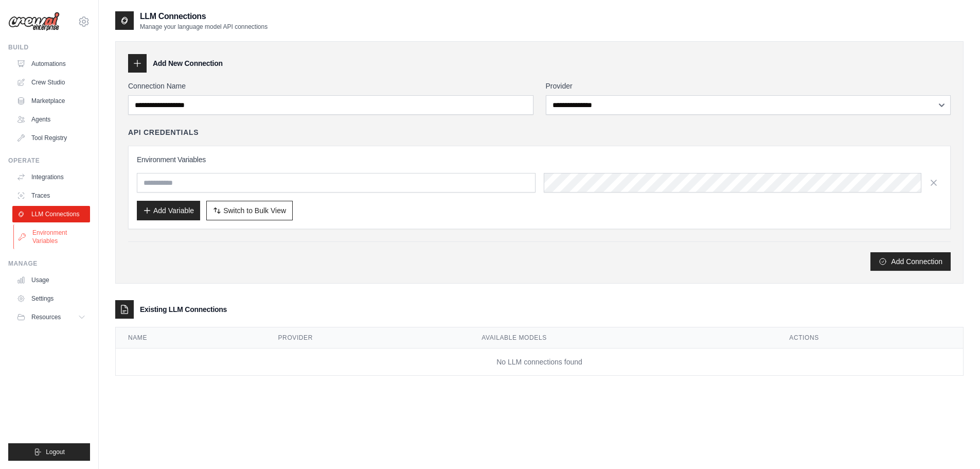  I want to click on a: Traces, so click(51, 196).